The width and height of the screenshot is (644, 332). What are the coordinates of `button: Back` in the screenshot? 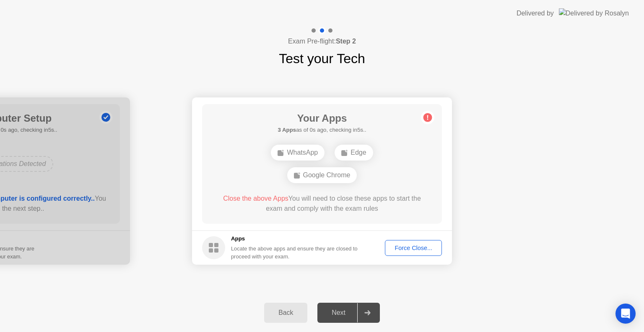 It's located at (286, 313).